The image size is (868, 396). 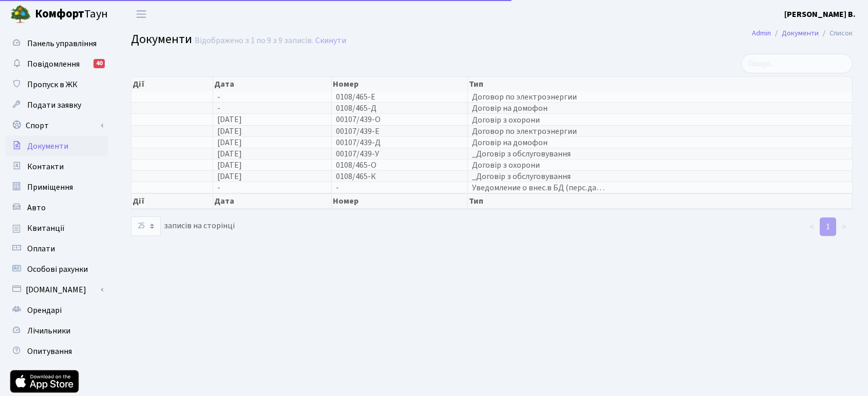 I want to click on span: Лічильники, so click(x=49, y=331).